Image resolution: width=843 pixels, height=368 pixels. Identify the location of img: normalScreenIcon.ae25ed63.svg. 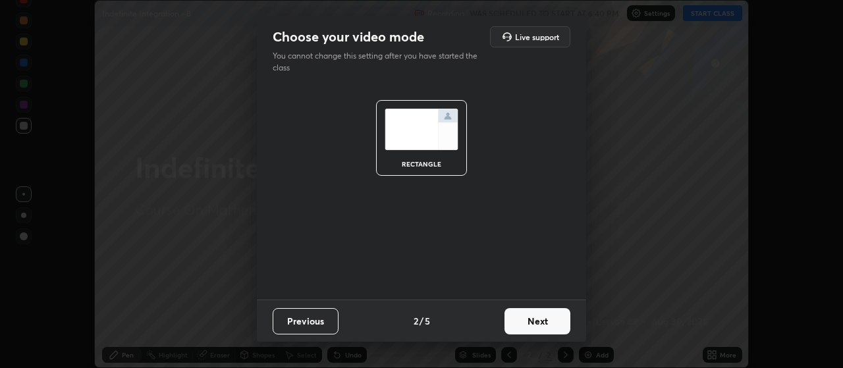
(422, 129).